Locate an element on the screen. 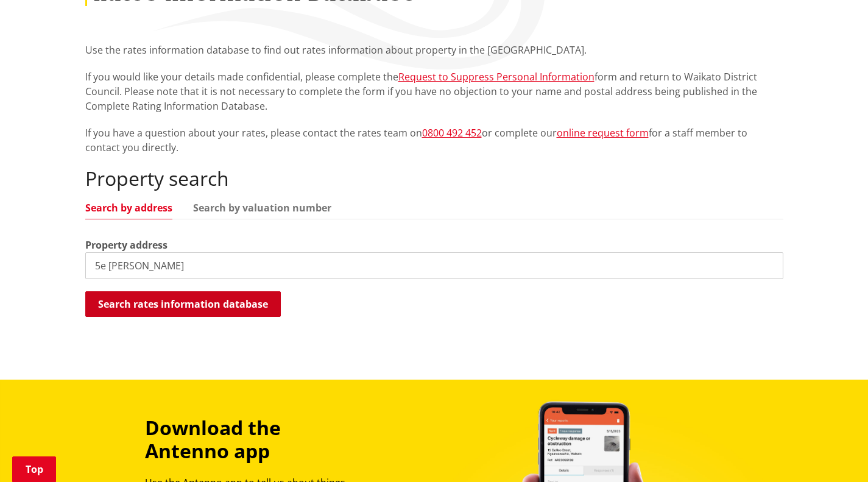  a: Top is located at coordinates (34, 469).